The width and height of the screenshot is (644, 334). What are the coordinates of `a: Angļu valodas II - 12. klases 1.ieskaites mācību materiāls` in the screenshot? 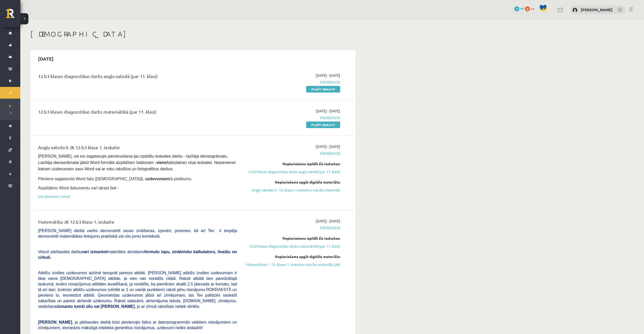 It's located at (292, 190).